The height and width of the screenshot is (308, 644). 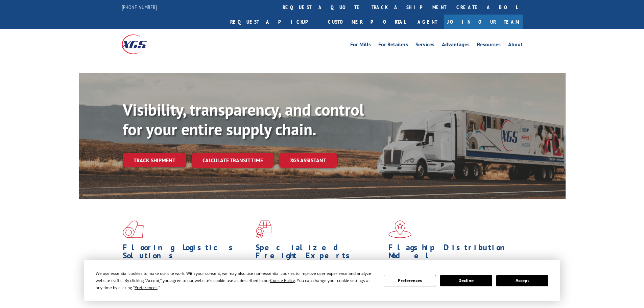 I want to click on a: Services, so click(x=425, y=46).